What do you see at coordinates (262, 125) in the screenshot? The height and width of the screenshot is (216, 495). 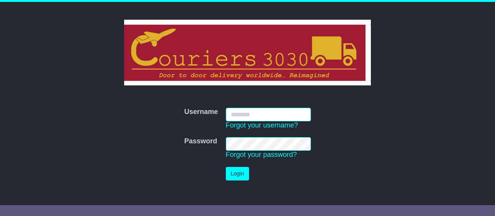 I see `a: Forgot your username?` at bounding box center [262, 125].